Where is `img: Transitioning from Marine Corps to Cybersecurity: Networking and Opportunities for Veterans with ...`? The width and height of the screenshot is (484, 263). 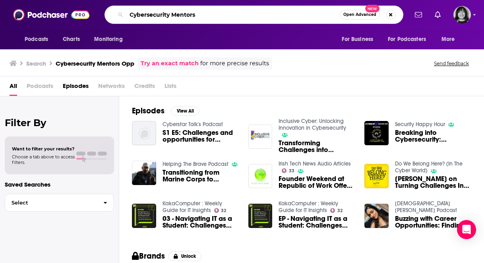
img: Transitioning from Marine Corps to Cybersecurity: Networking and Opportunities for Veterans with ... is located at coordinates (144, 172).